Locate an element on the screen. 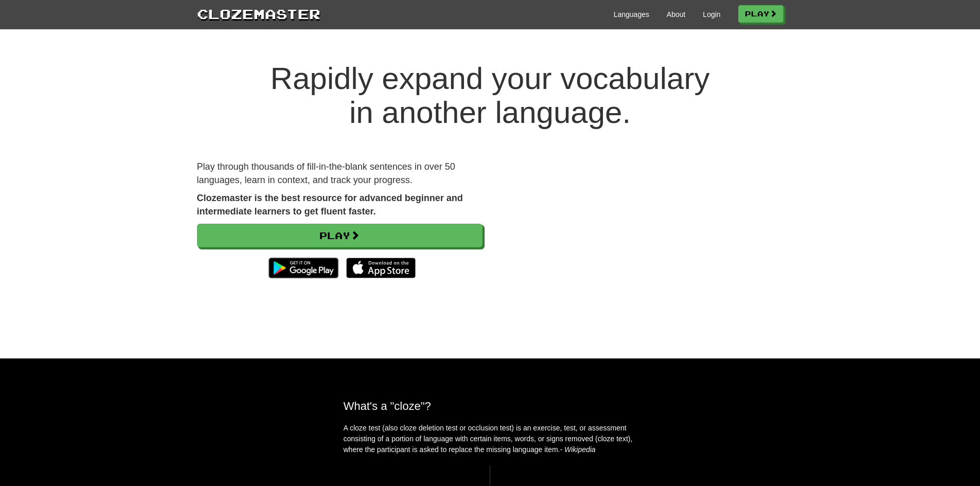 Image resolution: width=980 pixels, height=486 pixels. a: Languages is located at coordinates (631, 15).